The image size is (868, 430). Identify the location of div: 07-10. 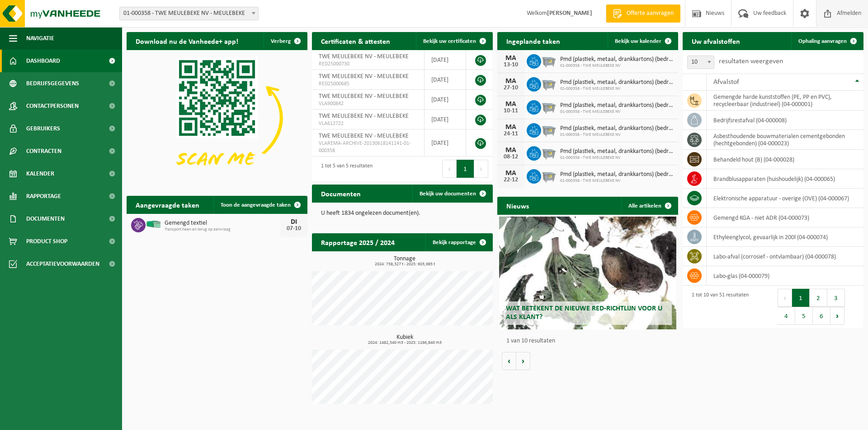
(294, 229).